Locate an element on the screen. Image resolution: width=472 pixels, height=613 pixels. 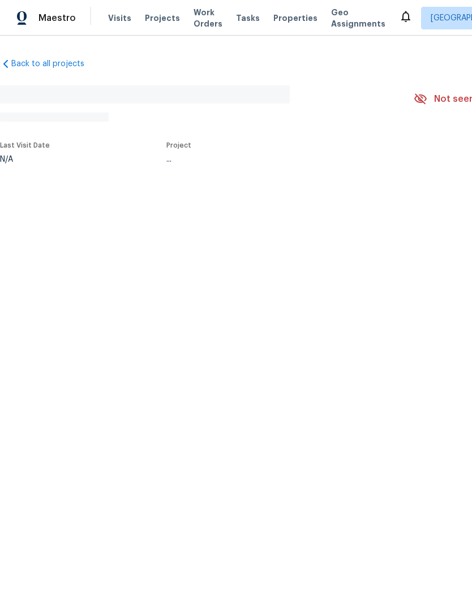
span: Project is located at coordinates (179, 145).